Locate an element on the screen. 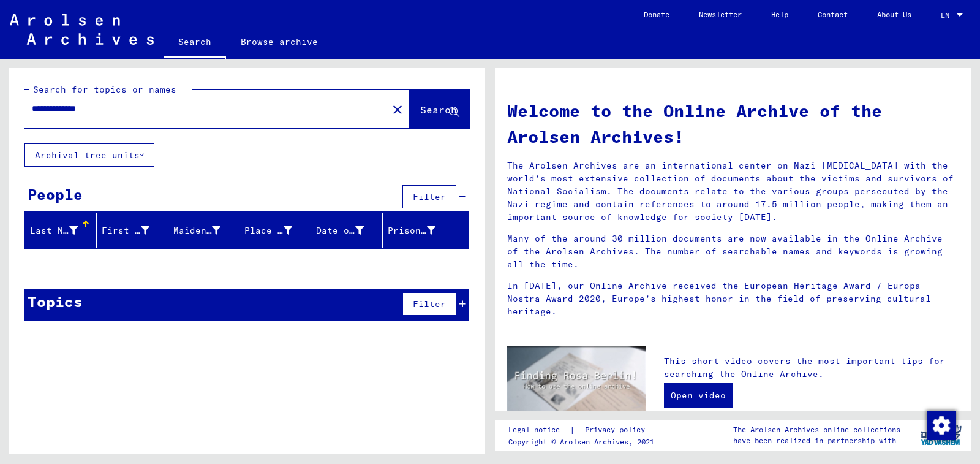 Image resolution: width=980 pixels, height=464 pixels. p: Many of the around 30 million documents are now available in the Online Archive of the Arolsen Ar... is located at coordinates (733, 251).